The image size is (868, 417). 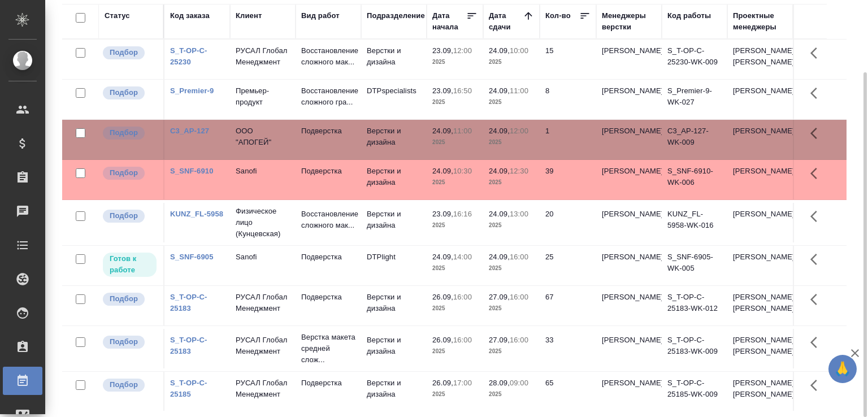 What do you see at coordinates (321, 15) in the screenshot?
I see `div: Вид работ` at bounding box center [321, 15].